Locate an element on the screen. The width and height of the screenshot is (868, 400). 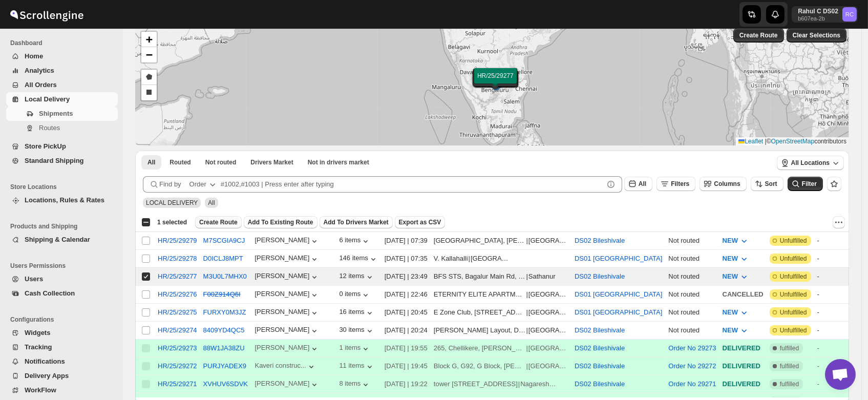
button: HR/25/29273 is located at coordinates (177, 347).